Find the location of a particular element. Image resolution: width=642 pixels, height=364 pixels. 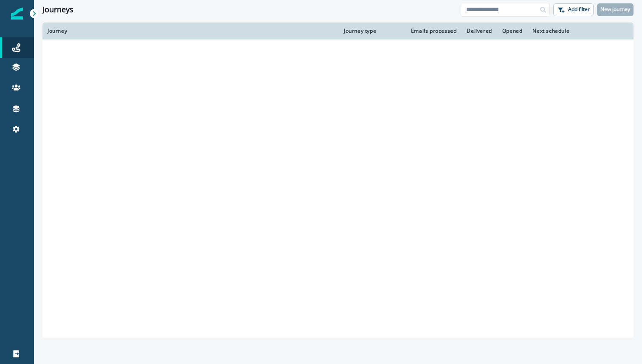

p: Add filter is located at coordinates (579, 9).